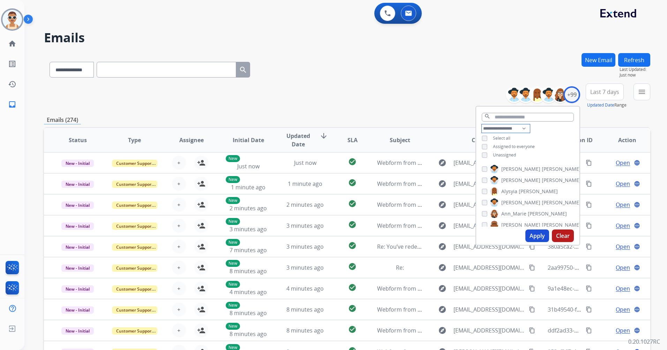 This screenshot has width=667, height=350. Describe the element at coordinates (324, 136) in the screenshot. I see `mat-icon: arrow_downward` at that location.